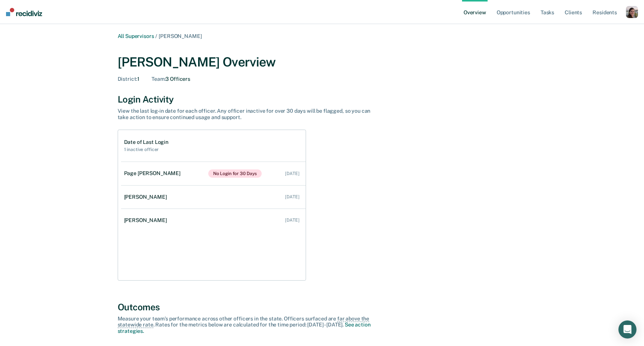 The height and width of the screenshot is (346, 644). What do you see at coordinates (244, 322) in the screenshot?
I see `span: far above the statewide rate` at bounding box center [244, 322].